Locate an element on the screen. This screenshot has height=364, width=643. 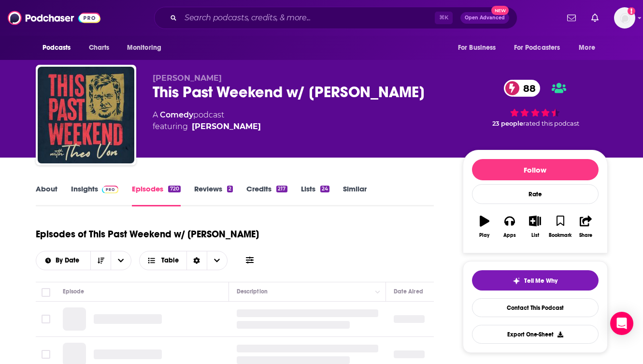
div: Episode is located at coordinates (74, 292).